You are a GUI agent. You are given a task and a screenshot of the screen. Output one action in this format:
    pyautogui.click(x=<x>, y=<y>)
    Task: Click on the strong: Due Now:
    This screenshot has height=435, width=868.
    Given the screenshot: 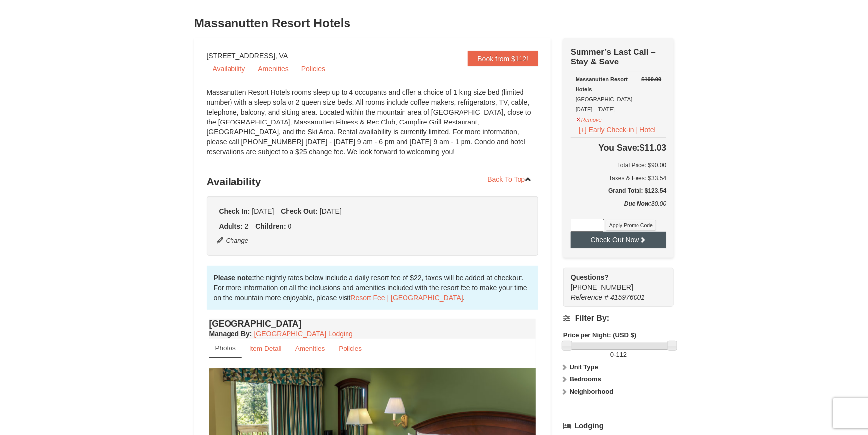 What is the action you would take?
    pyautogui.click(x=638, y=204)
    